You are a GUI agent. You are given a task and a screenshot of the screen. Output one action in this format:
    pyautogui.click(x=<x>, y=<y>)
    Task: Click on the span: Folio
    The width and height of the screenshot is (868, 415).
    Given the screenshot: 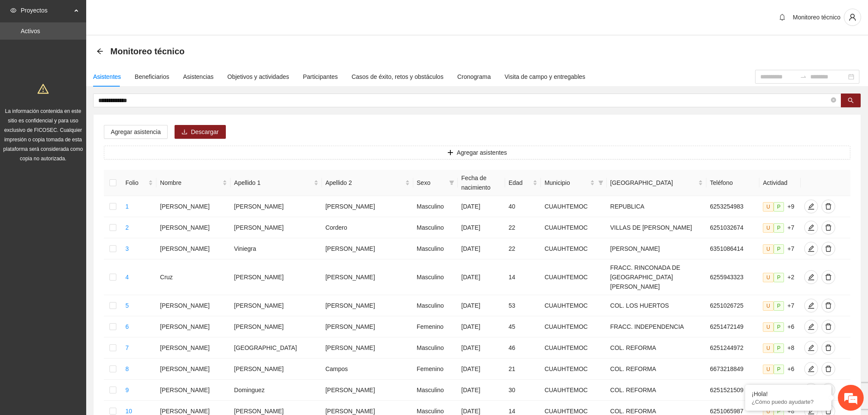 What is the action you would take?
    pyautogui.click(x=136, y=183)
    